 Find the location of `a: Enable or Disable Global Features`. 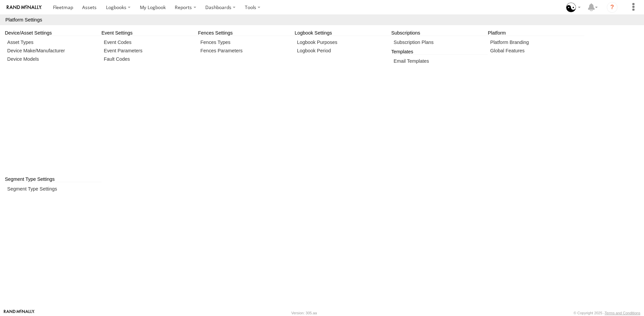

a: Enable or Disable Global Features is located at coordinates (537, 51).